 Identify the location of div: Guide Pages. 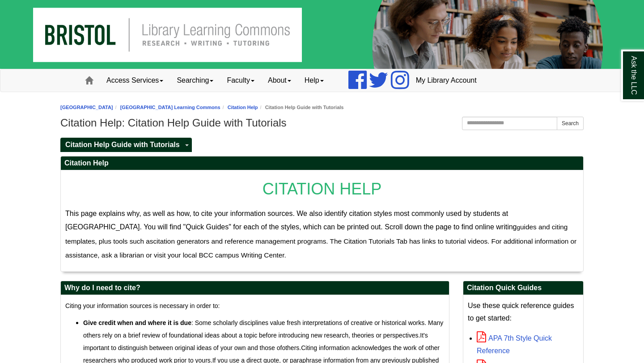
(322, 144).